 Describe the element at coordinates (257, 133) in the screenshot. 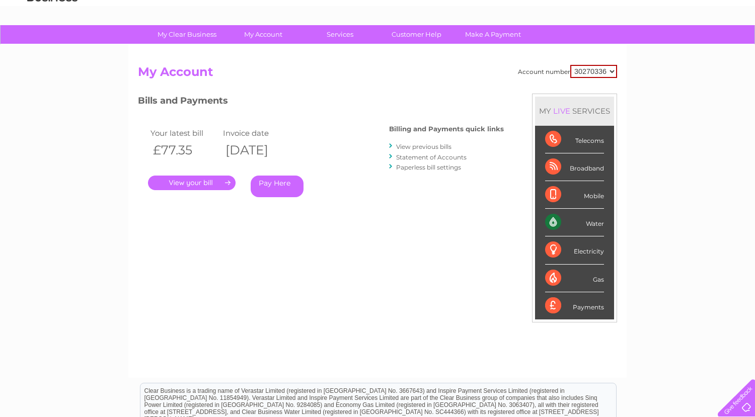

I see `td: Invoice date` at that location.